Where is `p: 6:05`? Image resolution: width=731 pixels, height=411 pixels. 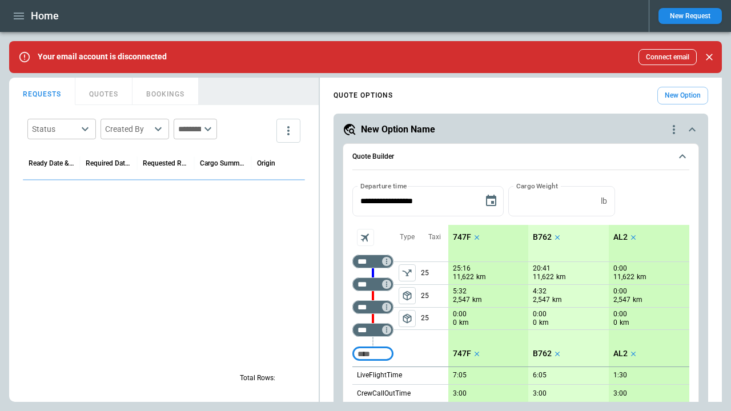 p: 6:05 is located at coordinates (540, 375).